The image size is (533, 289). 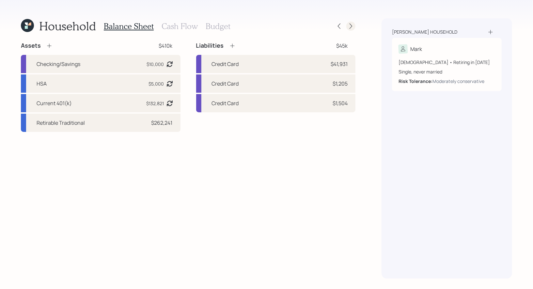 I want to click on div: $132,821, so click(x=155, y=103).